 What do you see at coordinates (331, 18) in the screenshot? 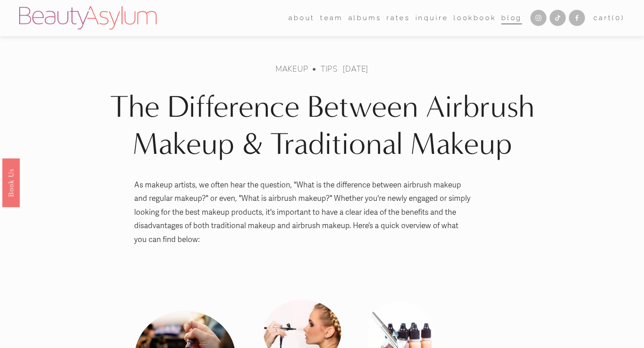
I see `span: team` at bounding box center [331, 18].